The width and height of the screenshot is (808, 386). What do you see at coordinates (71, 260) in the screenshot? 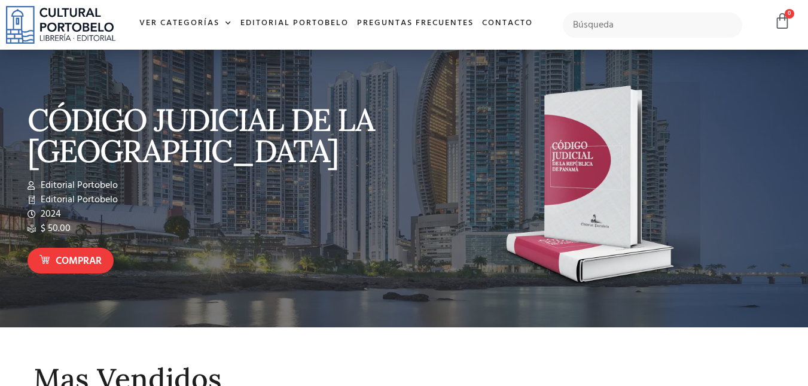
I see `a: Comprar` at bounding box center [71, 260].